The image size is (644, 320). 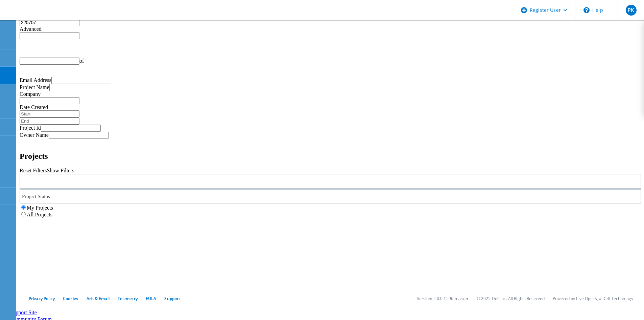 What do you see at coordinates (593, 298) in the screenshot?
I see `li: Powered by Live Optics, a Dell Technology` at bounding box center [593, 298].